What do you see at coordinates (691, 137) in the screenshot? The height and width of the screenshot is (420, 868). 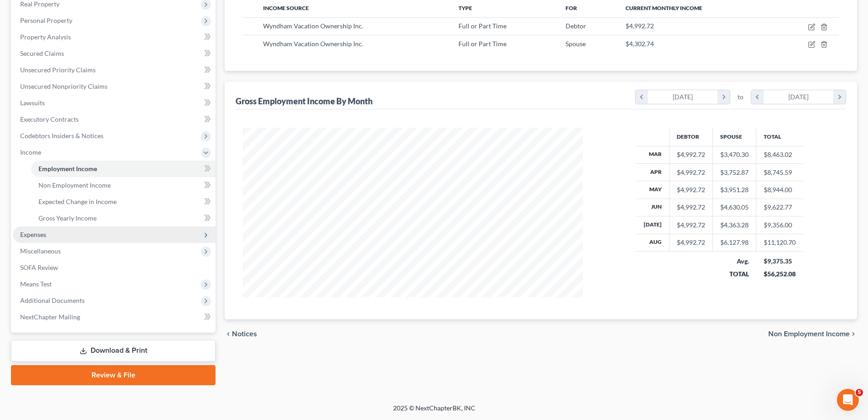 I see `th: Debtor` at bounding box center [691, 137].